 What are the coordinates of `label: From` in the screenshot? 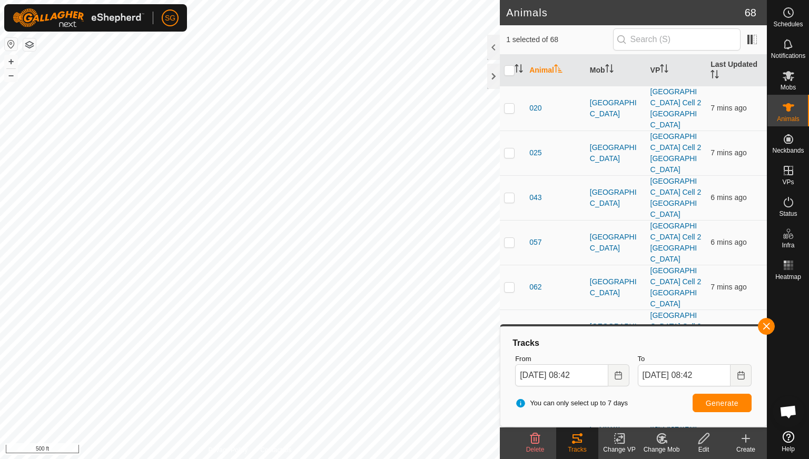 It's located at (572, 359).